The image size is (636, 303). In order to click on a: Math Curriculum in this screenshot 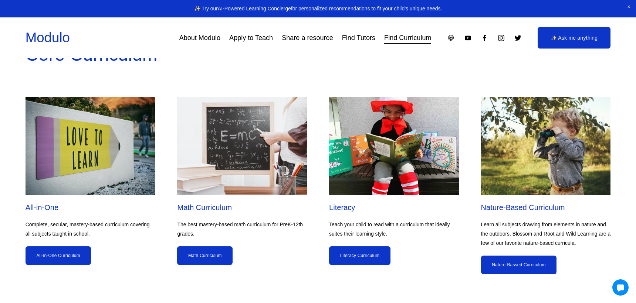, I will do `click(205, 255)`.